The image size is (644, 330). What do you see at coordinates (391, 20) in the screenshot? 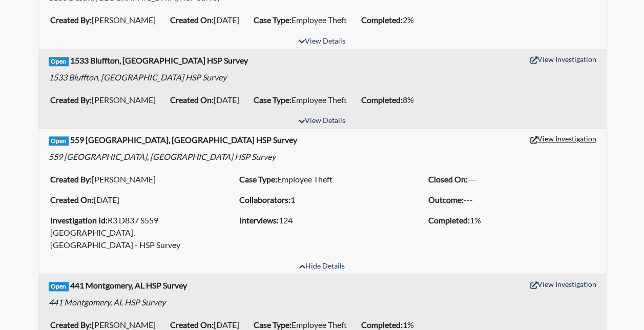
I see `li: 2%` at bounding box center [391, 20].